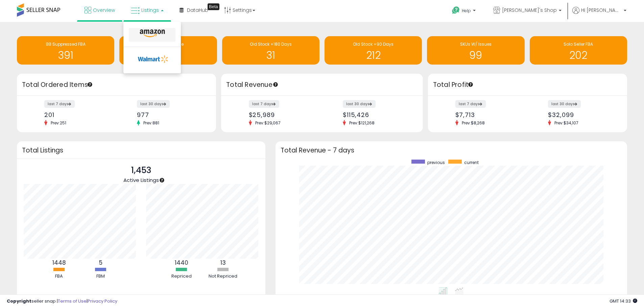 The image size is (644, 308). Describe the element at coordinates (471, 162) in the screenshot. I see `span: current` at that location.